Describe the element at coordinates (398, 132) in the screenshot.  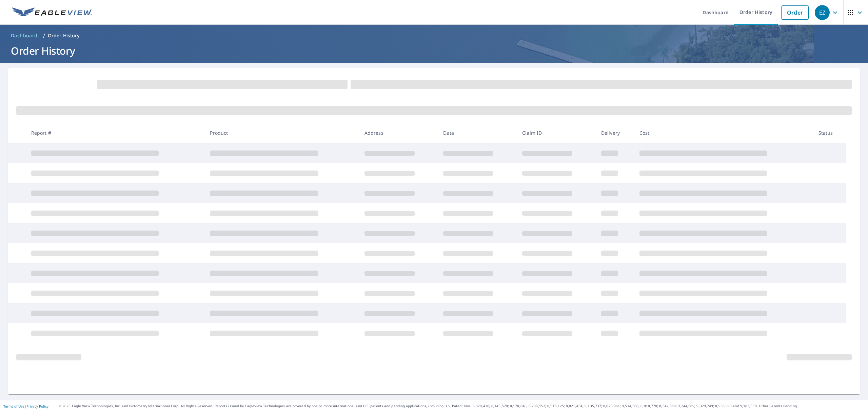
I see `th: Address` at that location.